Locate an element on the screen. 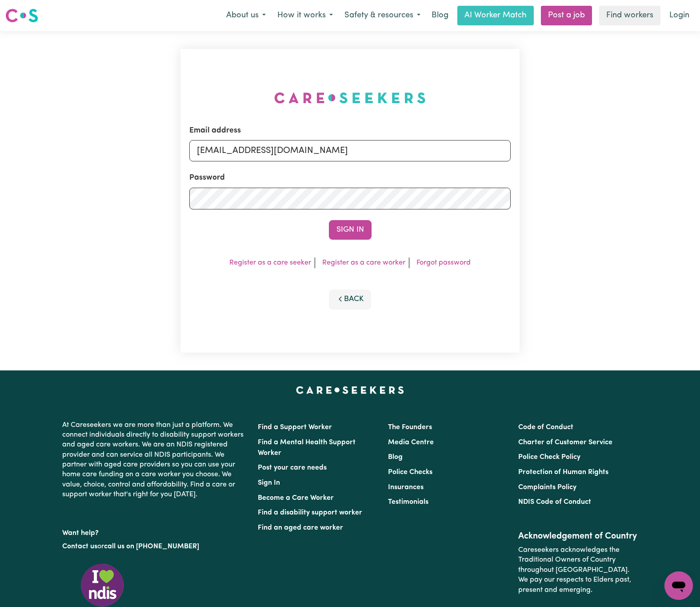  a: Find a disability support worker is located at coordinates (309, 513).